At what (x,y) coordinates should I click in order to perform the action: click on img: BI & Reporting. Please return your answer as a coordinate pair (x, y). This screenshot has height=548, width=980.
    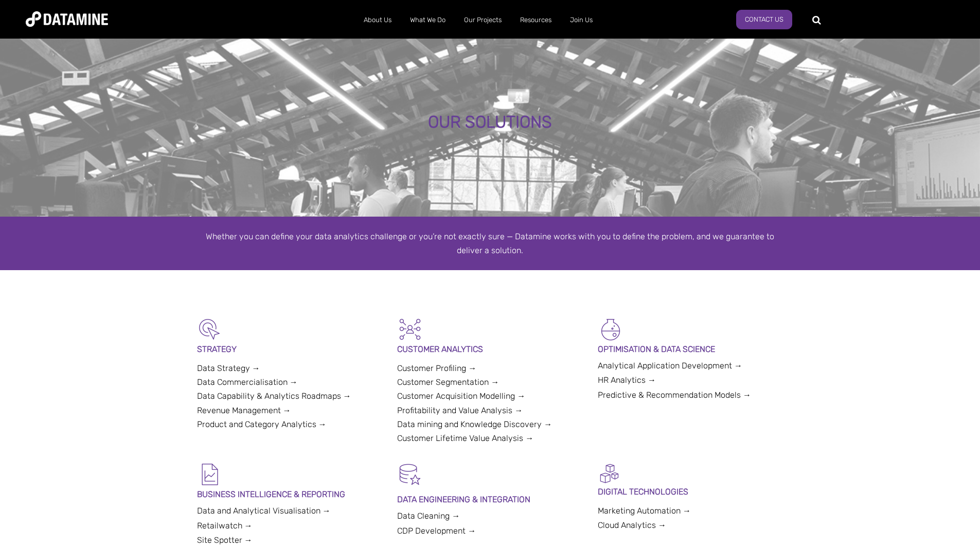
    Looking at the image, I should click on (210, 475).